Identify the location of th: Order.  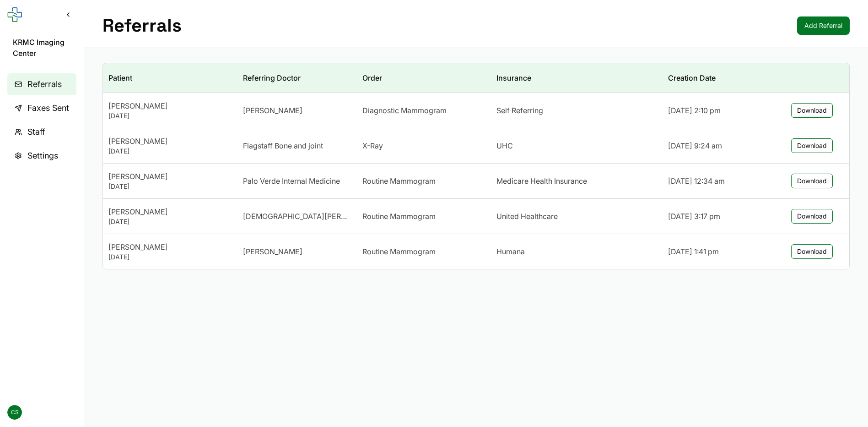
(424, 78).